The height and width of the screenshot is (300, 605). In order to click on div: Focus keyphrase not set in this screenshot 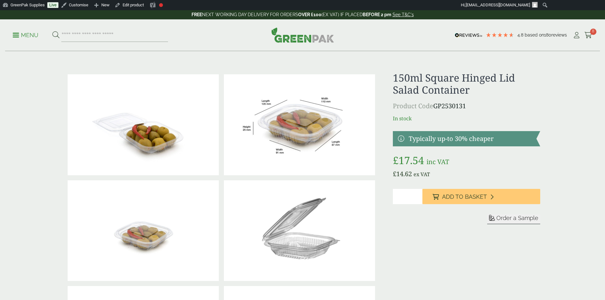, I will do `click(161, 5)`.